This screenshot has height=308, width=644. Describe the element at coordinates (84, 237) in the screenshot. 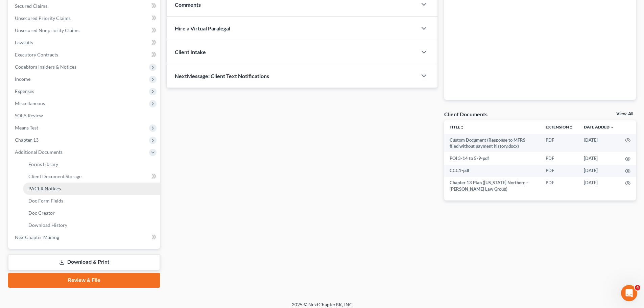

I see `a: NextChapter Mailing` at that location.